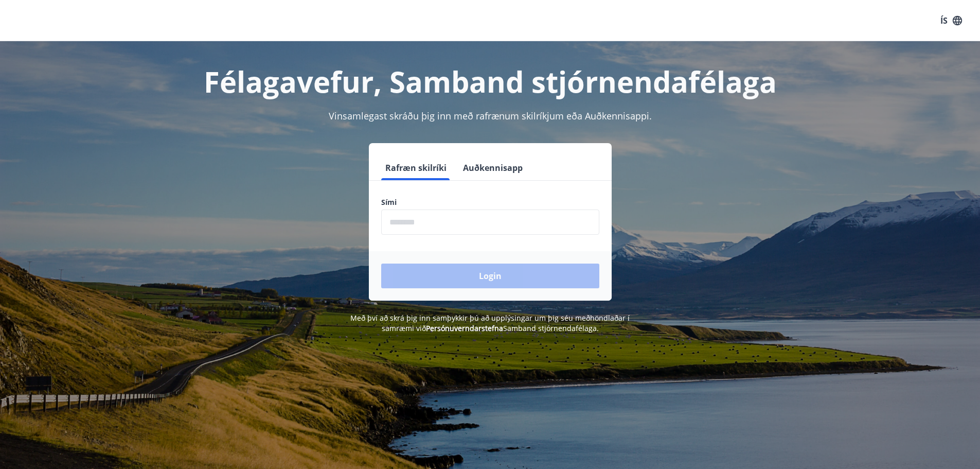  Describe the element at coordinates (490, 202) in the screenshot. I see `label: Sími` at that location.